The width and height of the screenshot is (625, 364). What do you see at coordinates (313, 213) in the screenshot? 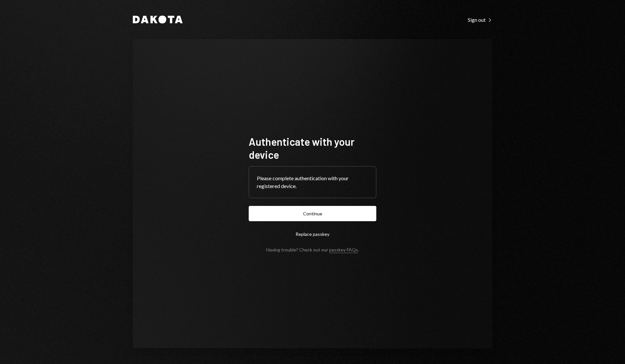
I see `button: Continue` at bounding box center [313, 213].